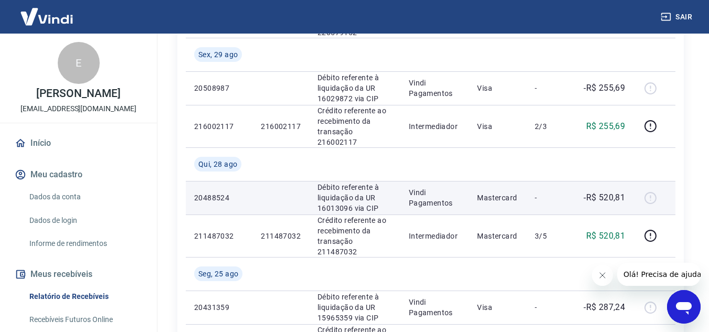 The height and width of the screenshot is (332, 709). I want to click on a: Dados da conta, so click(85, 197).